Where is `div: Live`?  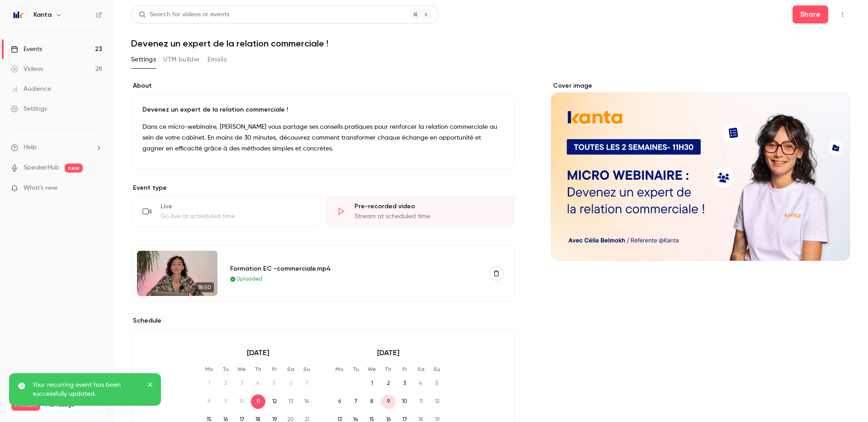 div: Live is located at coordinates (235, 206).